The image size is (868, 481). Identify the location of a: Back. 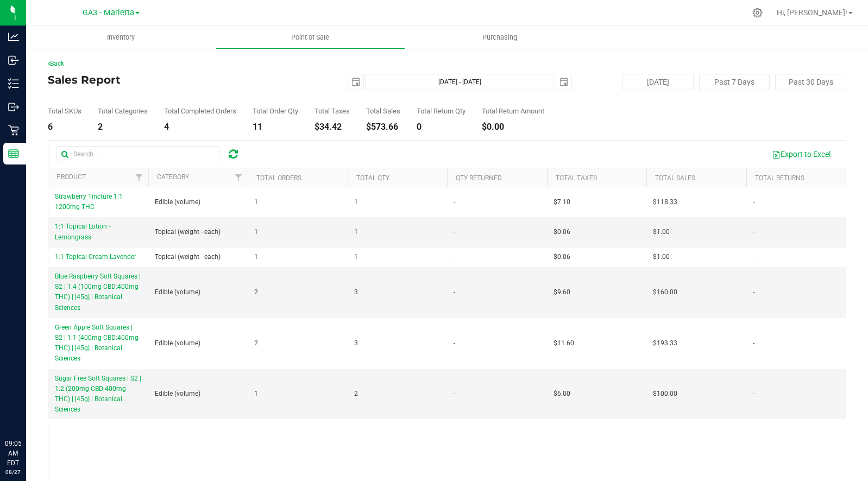
(56, 64).